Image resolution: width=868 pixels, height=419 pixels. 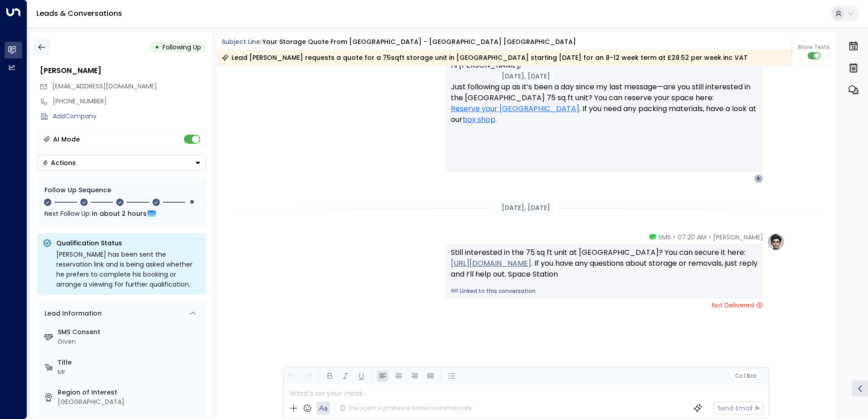 What do you see at coordinates (130, 372) in the screenshot?
I see `div: Mr` at bounding box center [130, 372].